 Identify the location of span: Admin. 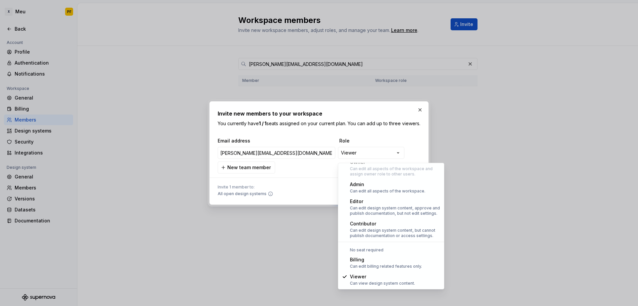
(357, 184).